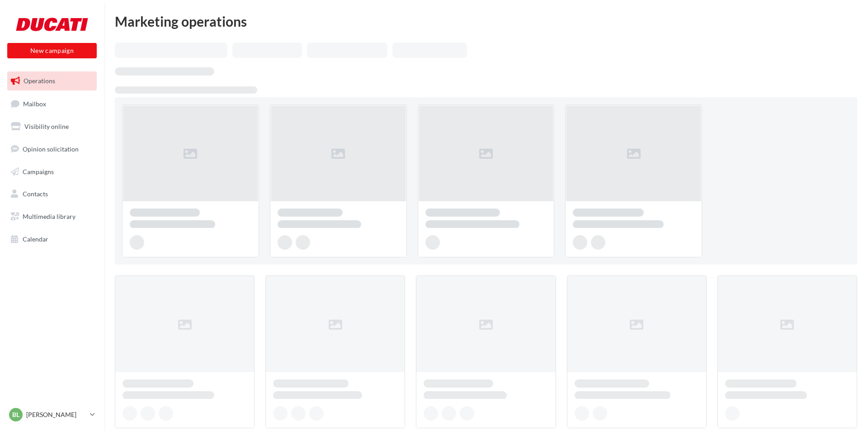 The width and height of the screenshot is (868, 431). Describe the element at coordinates (52, 172) in the screenshot. I see `a: Campaigns` at that location.